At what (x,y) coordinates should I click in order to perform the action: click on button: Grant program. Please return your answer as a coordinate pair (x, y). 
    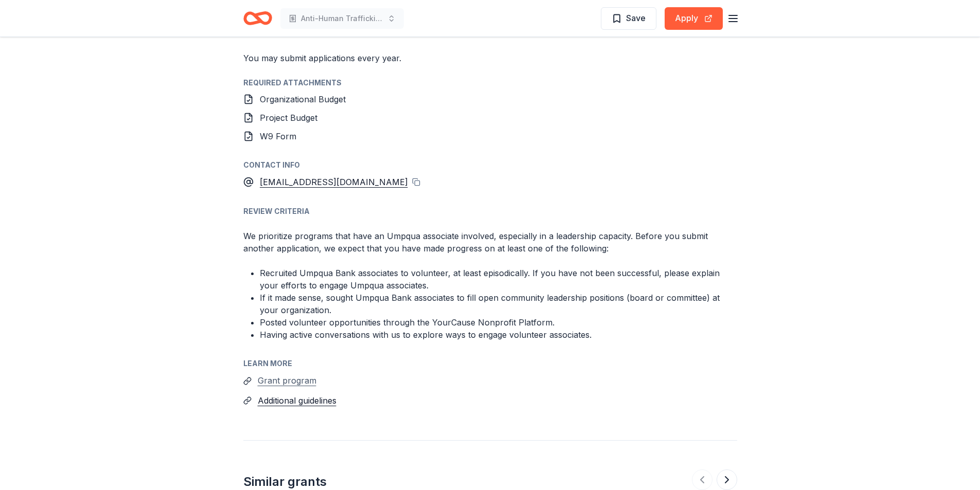
    Looking at the image, I should click on (287, 381).